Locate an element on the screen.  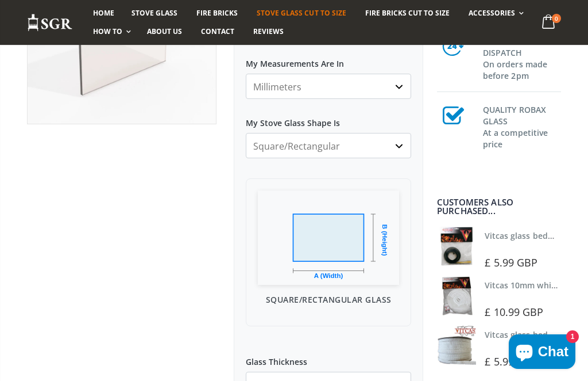
span: Reviews is located at coordinates (268, 31).